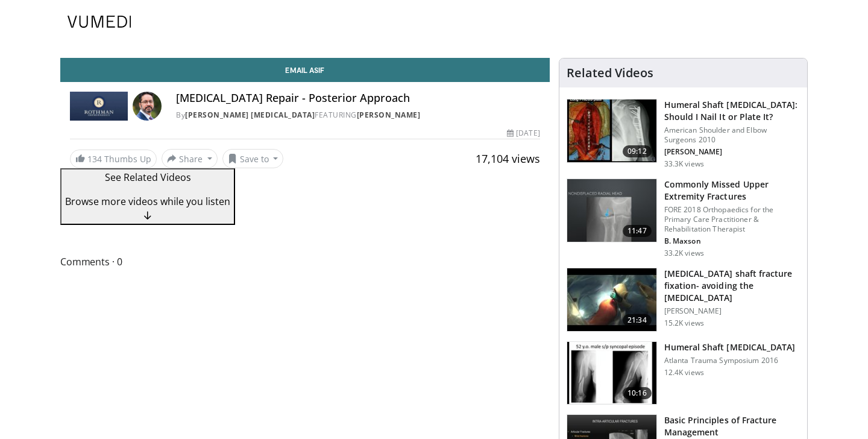 This screenshot has width=868, height=439. I want to click on p: Atlanta Trauma Symposium 2016, so click(730, 360).